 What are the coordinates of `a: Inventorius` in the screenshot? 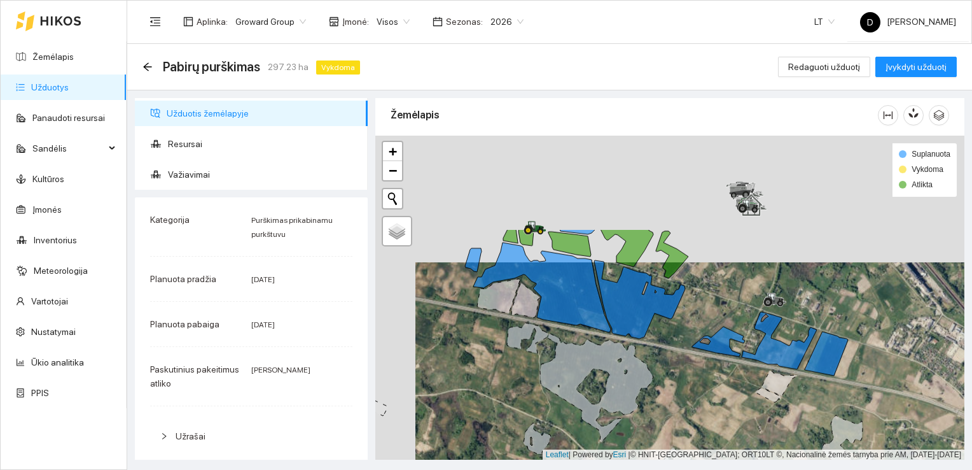 It's located at (55, 240).